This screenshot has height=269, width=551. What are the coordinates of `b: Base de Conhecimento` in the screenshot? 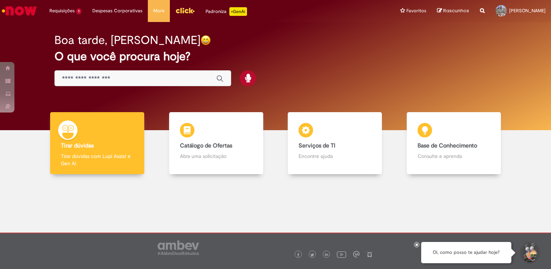 It's located at (447, 146).